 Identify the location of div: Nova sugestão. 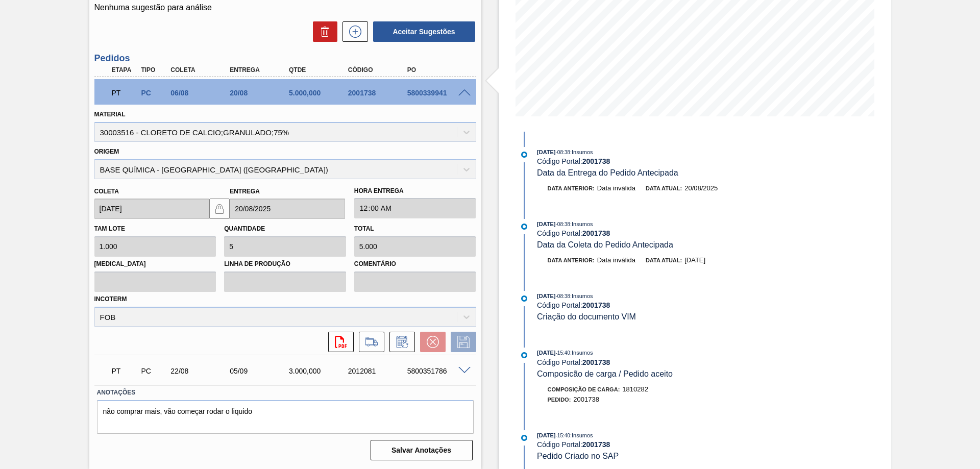
(353, 32).